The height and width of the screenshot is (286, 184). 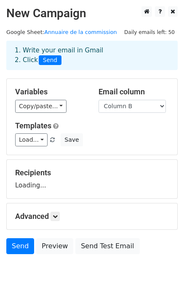 What do you see at coordinates (41, 106) in the screenshot?
I see `a: Copy/paste...` at bounding box center [41, 106].